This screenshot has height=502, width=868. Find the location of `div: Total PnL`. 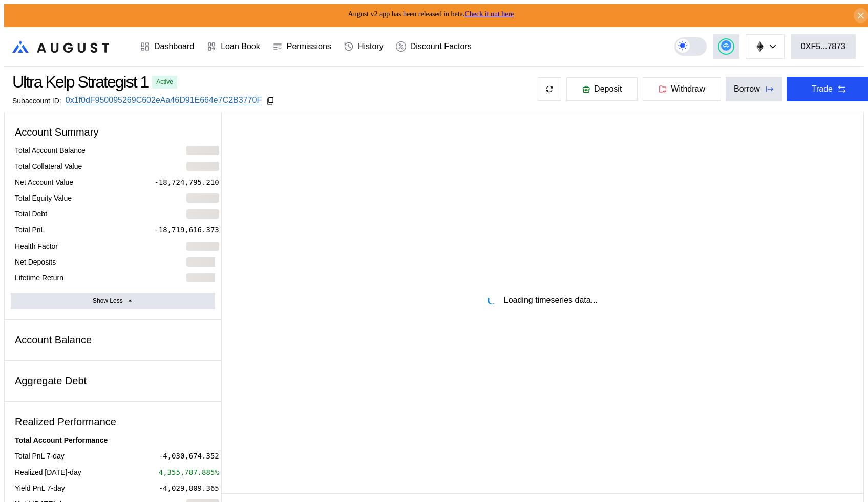

div: Total PnL is located at coordinates (30, 230).